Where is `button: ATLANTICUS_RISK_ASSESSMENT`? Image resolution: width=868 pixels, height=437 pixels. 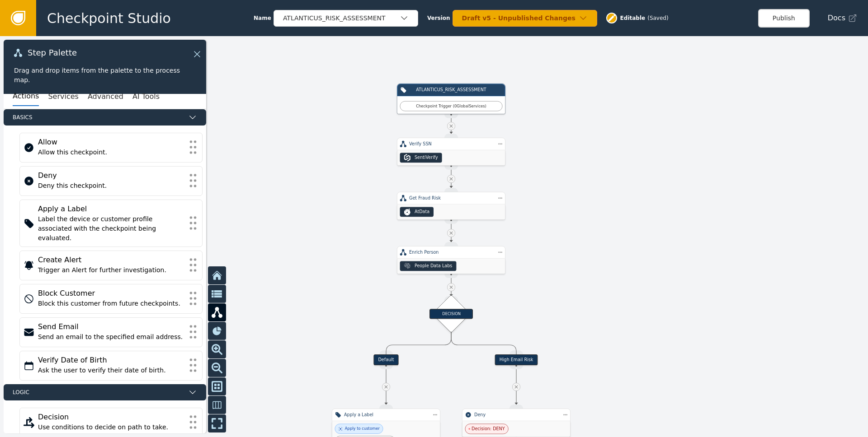
button: ATLANTICUS_RISK_ASSESSMENT is located at coordinates (346, 18).